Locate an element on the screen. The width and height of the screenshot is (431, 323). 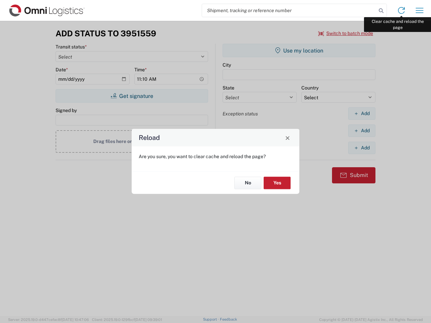
h4: Reload is located at coordinates (149, 138).